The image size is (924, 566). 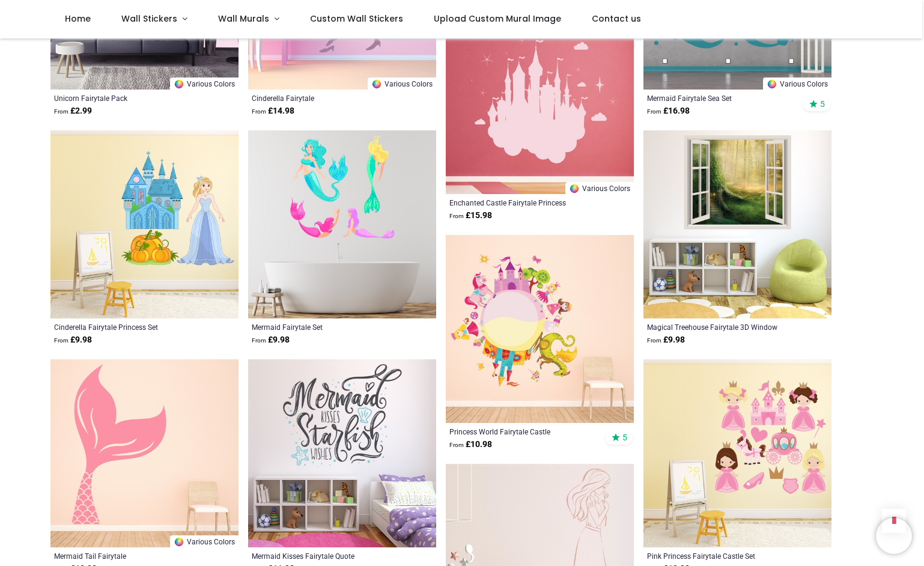 I want to click on a: Pink Princess Fairytale Castle Set, so click(x=719, y=555).